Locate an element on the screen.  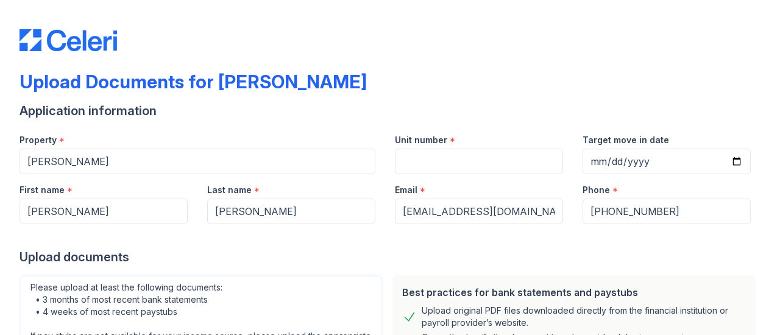
div: Best practices for bank statements and paystubs is located at coordinates (574, 292).